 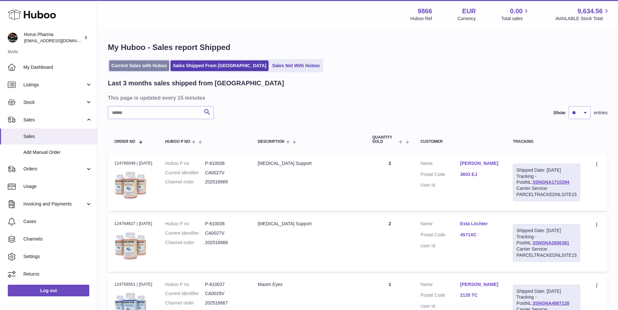 What do you see at coordinates (583, 14) in the screenshot?
I see `a: 9,634.56 AVAILABLE Stock Total` at bounding box center [583, 14].